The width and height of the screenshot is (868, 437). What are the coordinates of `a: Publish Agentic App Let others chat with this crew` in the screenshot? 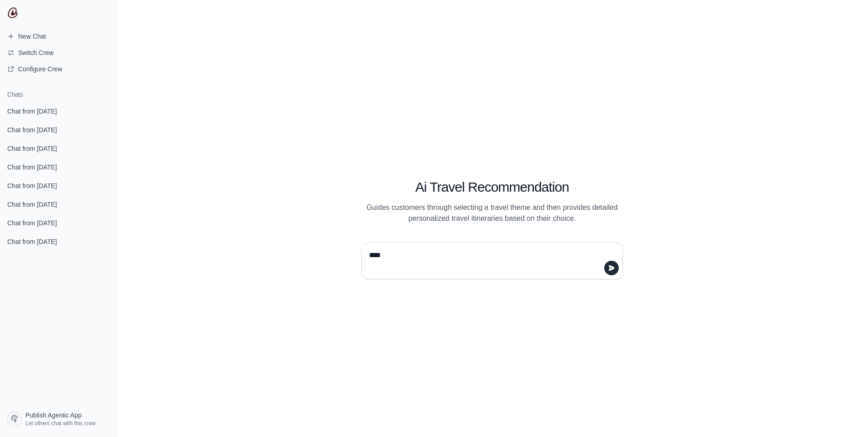 It's located at (58, 419).